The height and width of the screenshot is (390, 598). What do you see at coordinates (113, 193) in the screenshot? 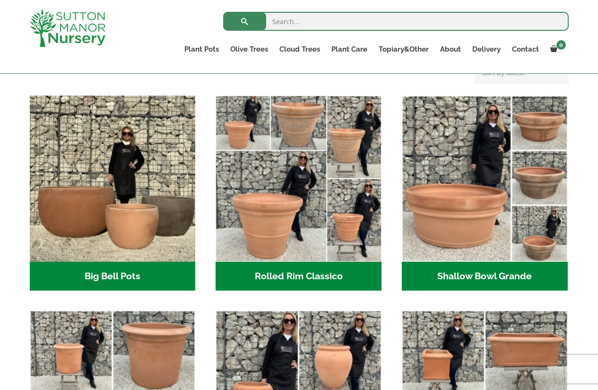
I see `a: Visit product category Big Bell Pots` at bounding box center [113, 193].